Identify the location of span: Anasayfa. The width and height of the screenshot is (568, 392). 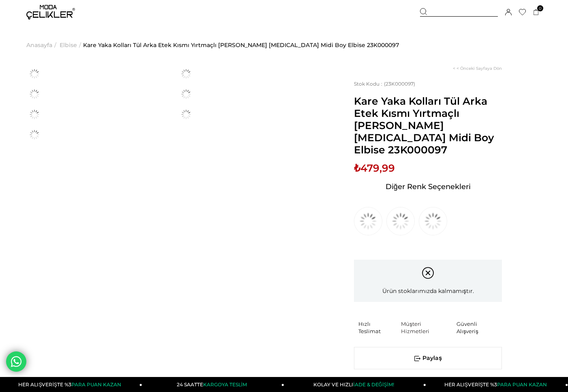
(39, 45).